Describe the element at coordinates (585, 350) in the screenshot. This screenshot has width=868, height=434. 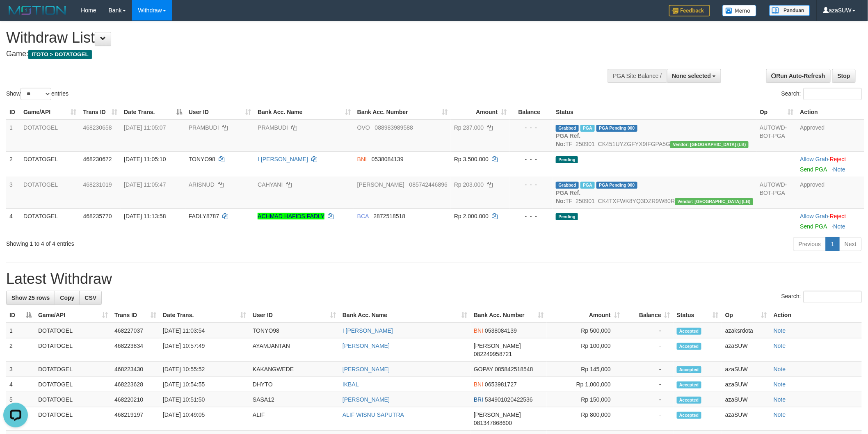
I see `td: Rp 100,000` at that location.